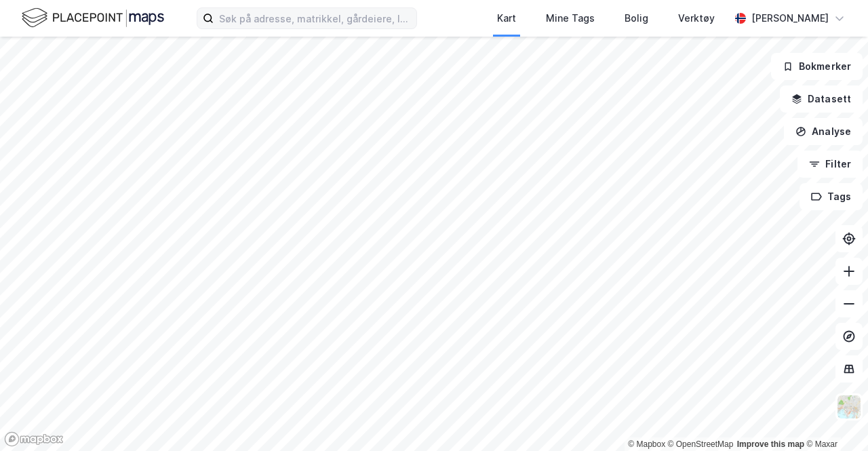 The width and height of the screenshot is (868, 451). What do you see at coordinates (696, 18) in the screenshot?
I see `div: Verktøy` at bounding box center [696, 18].